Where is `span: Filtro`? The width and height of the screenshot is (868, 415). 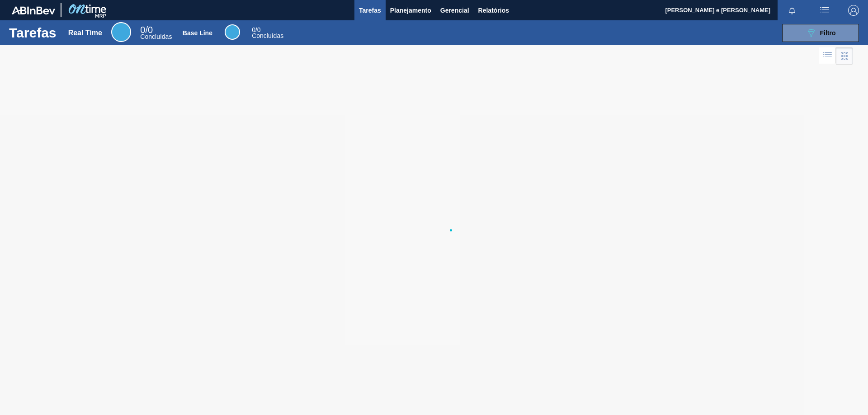 span: Filtro is located at coordinates (827, 33).